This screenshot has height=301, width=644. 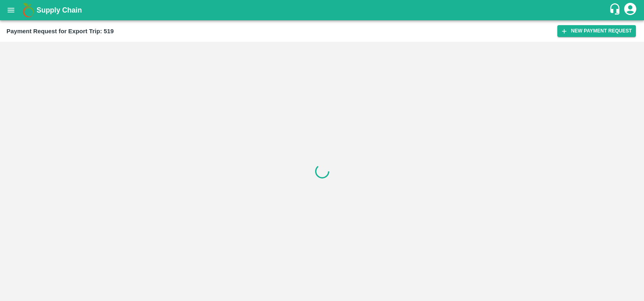 I want to click on div: account of current user, so click(x=631, y=10).